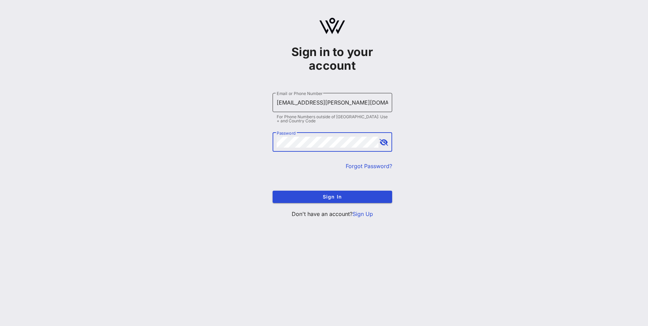  Describe the element at coordinates (369, 166) in the screenshot. I see `a: Forgot Password?` at that location.